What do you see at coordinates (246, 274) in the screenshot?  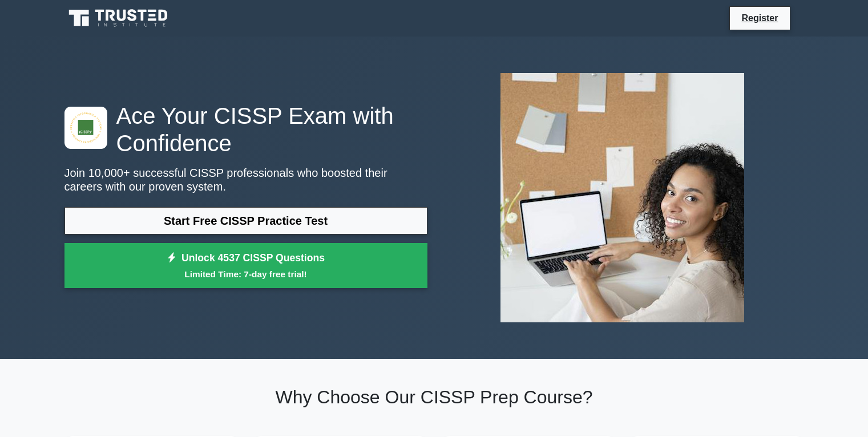 I see `small: Limited Time: 7-day free trial!` at bounding box center [246, 274].